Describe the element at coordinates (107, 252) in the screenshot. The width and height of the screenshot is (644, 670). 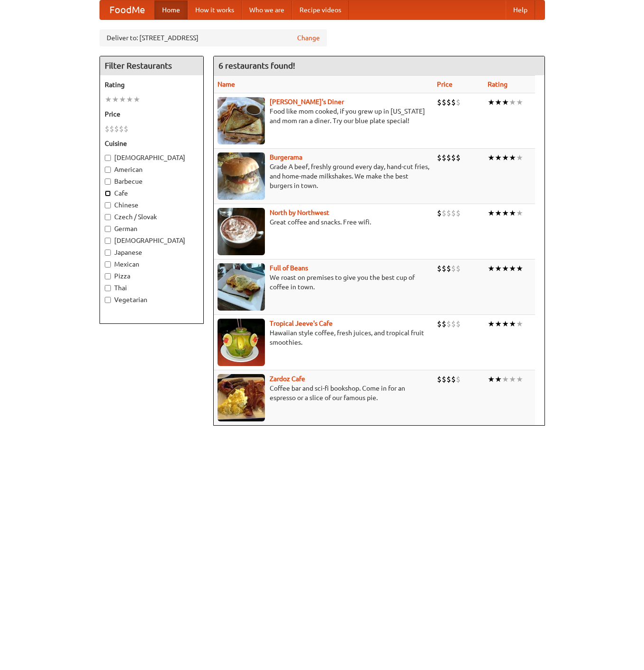
I see `input: Japanese` at that location.